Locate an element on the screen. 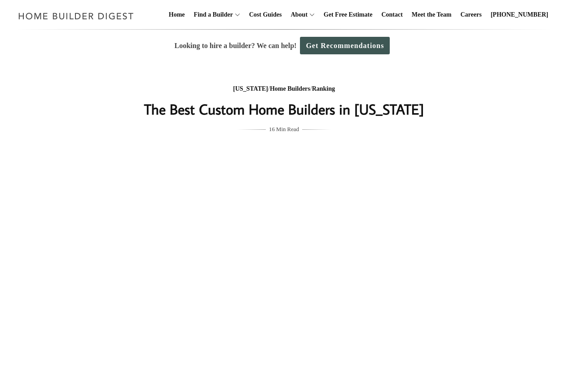 Image resolution: width=568 pixels, height=392 pixels. a: Careers is located at coordinates (471, 15).